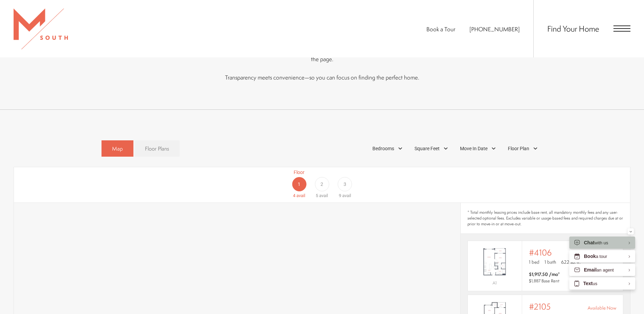 The height and width of the screenshot is (314, 644). Describe the element at coordinates (574, 28) in the screenshot. I see `a: Find Your Home` at that location.